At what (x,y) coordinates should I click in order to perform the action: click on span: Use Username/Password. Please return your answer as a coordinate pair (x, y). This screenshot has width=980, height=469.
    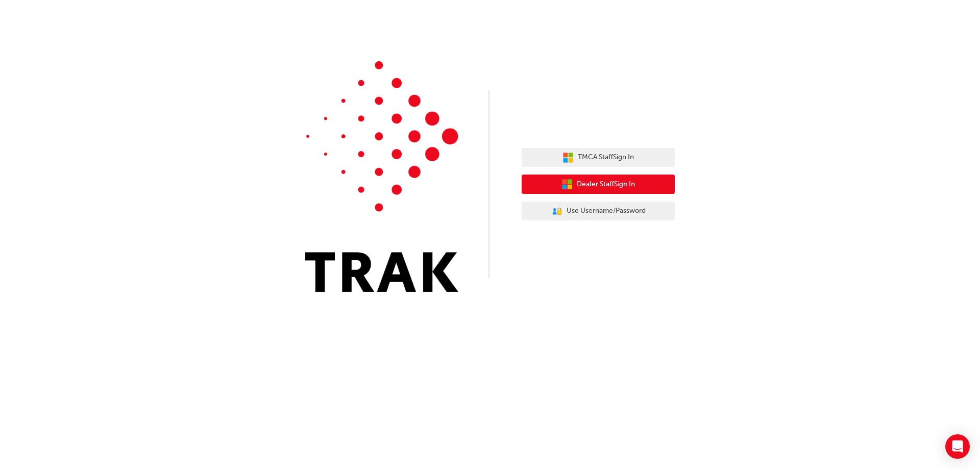
    Looking at the image, I should click on (606, 211).